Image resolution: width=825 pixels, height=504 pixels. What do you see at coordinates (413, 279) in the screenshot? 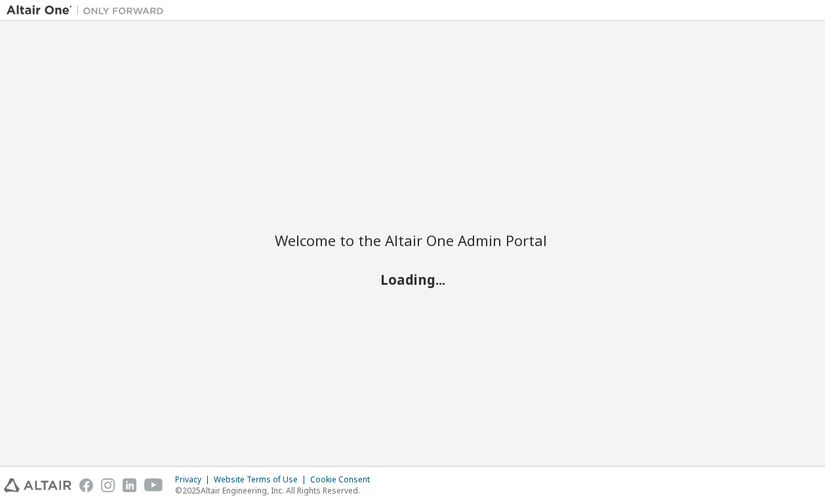
I see `h2: Loading...` at bounding box center [413, 279].